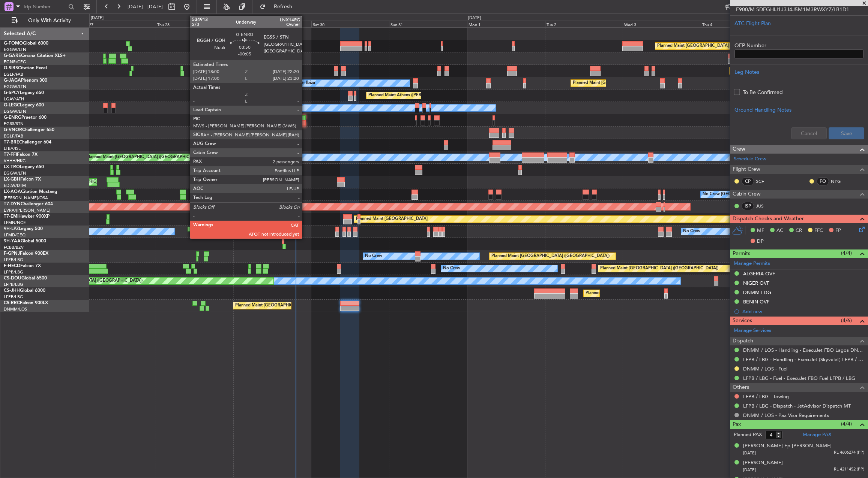  I want to click on span: T7-DYN, so click(12, 204).